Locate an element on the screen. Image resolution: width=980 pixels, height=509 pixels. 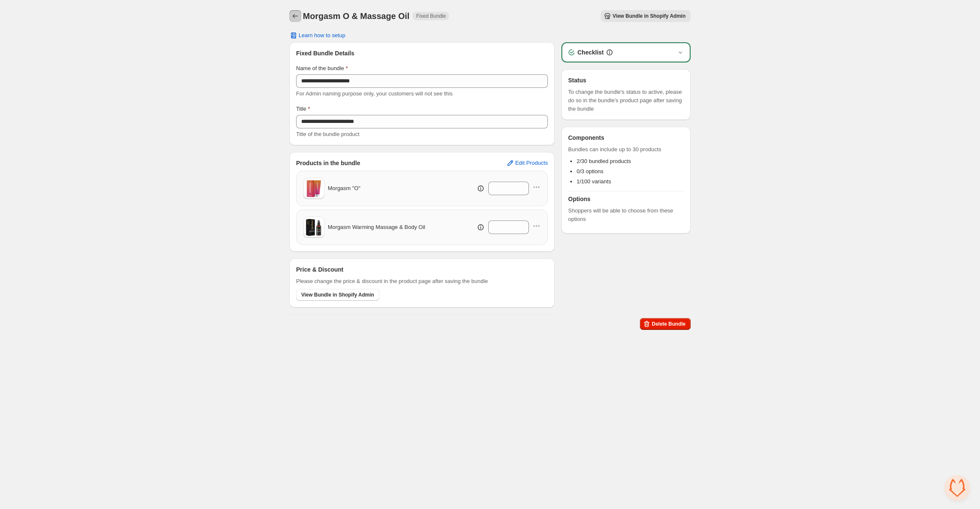
button: Back is located at coordinates (295, 16).